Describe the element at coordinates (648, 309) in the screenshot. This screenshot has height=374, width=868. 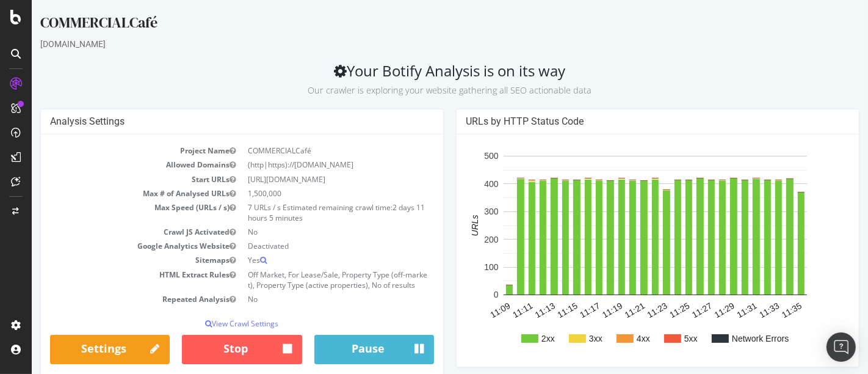
I see `text: 11:25` at that location.